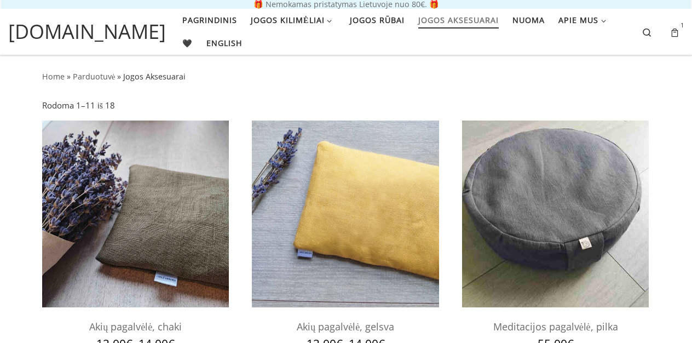  What do you see at coordinates (459, 20) in the screenshot?
I see `a: Jogos aksesuarai` at bounding box center [459, 20].